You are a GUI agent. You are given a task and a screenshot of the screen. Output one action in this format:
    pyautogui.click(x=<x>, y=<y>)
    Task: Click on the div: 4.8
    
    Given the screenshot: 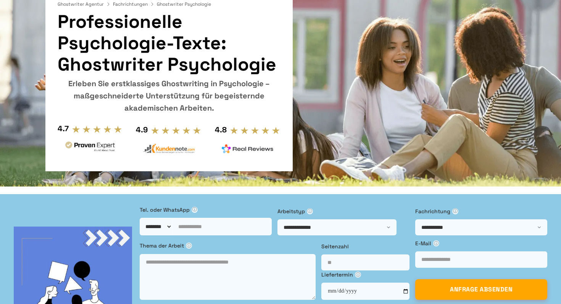 What is the action you would take?
    pyautogui.click(x=220, y=130)
    